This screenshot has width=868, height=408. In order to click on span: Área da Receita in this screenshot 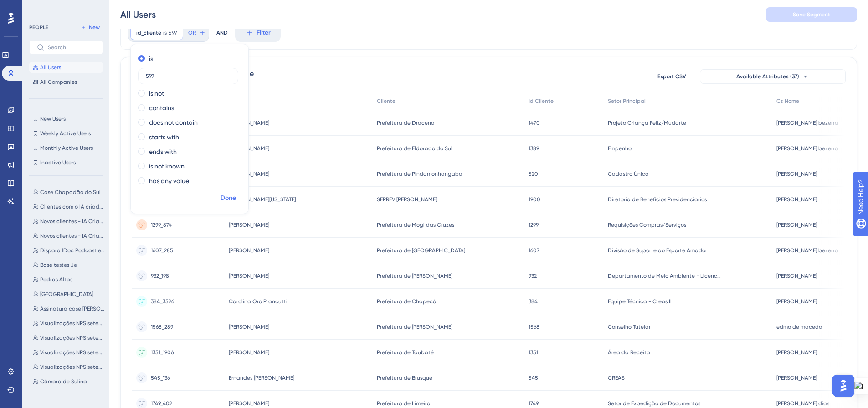, I will do `click(629, 353)`.